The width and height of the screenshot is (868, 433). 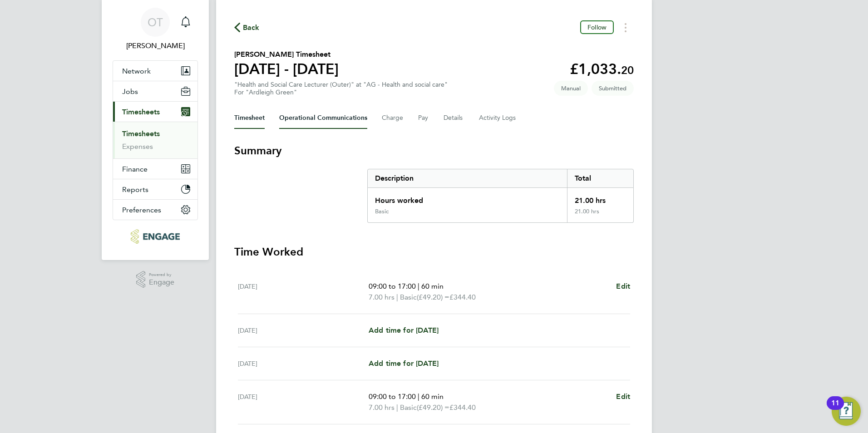 What do you see at coordinates (135, 169) in the screenshot?
I see `span: Finance` at bounding box center [135, 169].